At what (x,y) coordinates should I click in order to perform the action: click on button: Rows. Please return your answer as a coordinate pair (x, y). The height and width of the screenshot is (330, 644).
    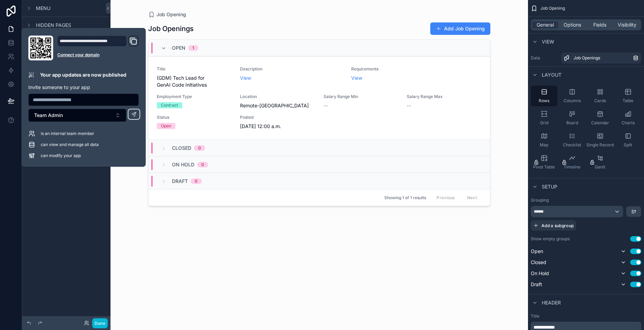
    Looking at the image, I should click on (544, 96).